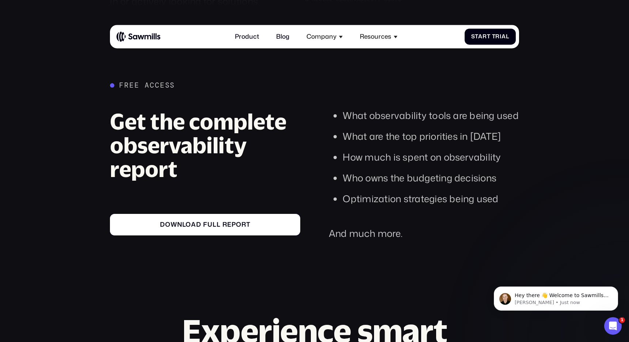 The width and height of the screenshot is (629, 342). I want to click on a: Download full report, so click(205, 225).